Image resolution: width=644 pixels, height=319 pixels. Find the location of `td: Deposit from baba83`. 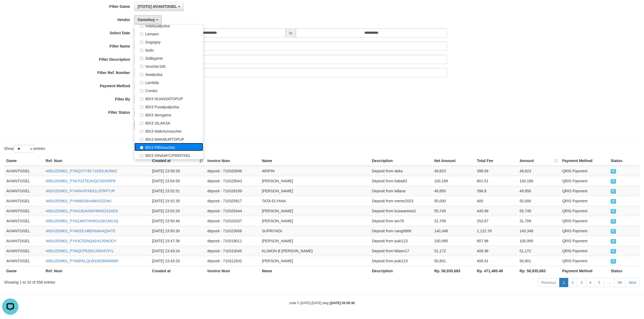

td: Deposit from baba83 is located at coordinates (401, 181).